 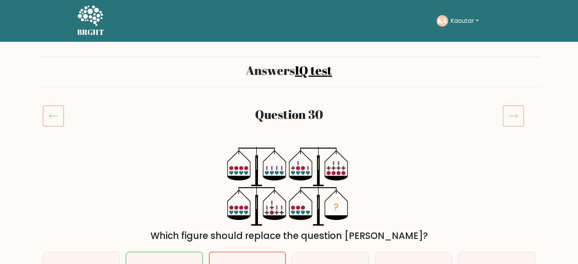 I want to click on text: KA, so click(x=442, y=21).